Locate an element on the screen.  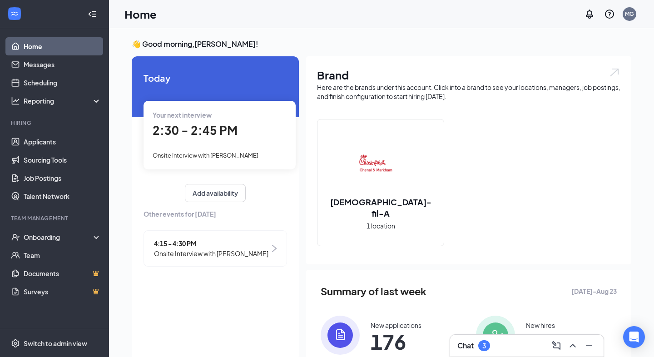
button: Minimize is located at coordinates (589, 346).